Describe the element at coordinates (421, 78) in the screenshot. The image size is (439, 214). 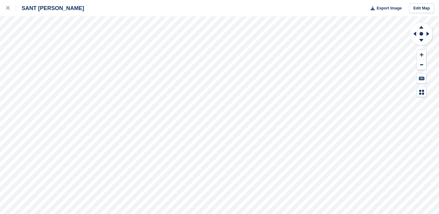
I see `button: Keyboard Shortcuts` at that location.